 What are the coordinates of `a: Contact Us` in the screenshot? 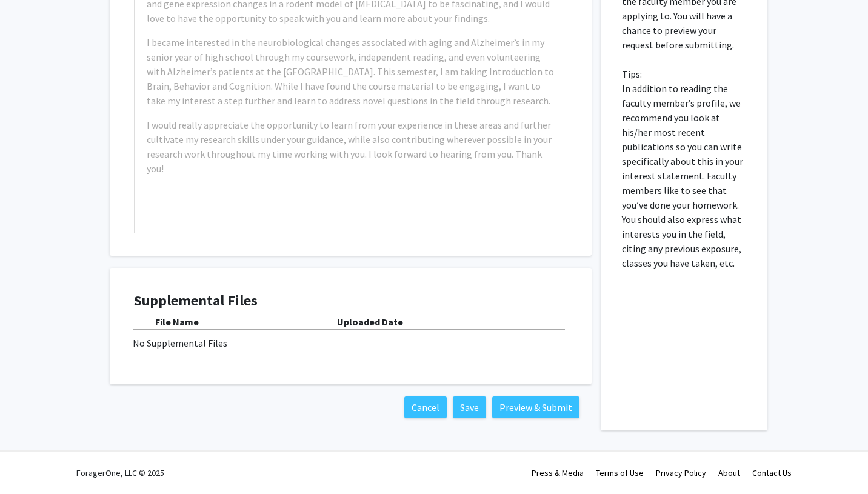 It's located at (771, 473).